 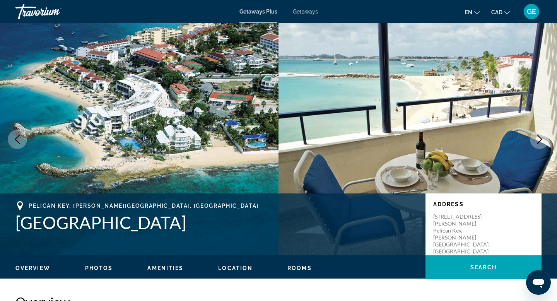 I want to click on span: Amenities, so click(x=165, y=268).